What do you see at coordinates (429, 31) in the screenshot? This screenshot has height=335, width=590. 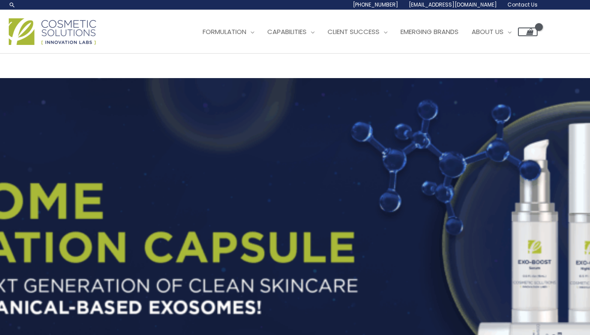 I see `span: Emerging Brands` at bounding box center [429, 31].